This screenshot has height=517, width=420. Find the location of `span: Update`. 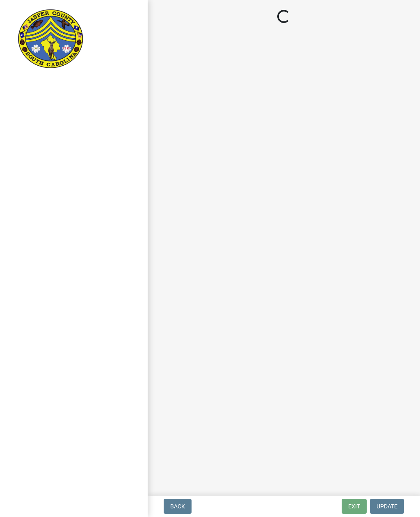

span: Update is located at coordinates (387, 507).